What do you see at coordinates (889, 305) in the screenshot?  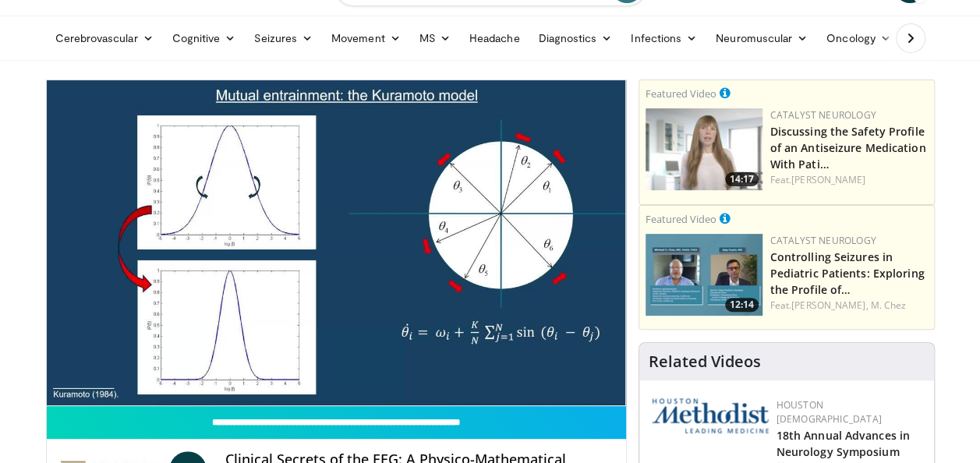 I see `a: M. Chez` at bounding box center [889, 305].